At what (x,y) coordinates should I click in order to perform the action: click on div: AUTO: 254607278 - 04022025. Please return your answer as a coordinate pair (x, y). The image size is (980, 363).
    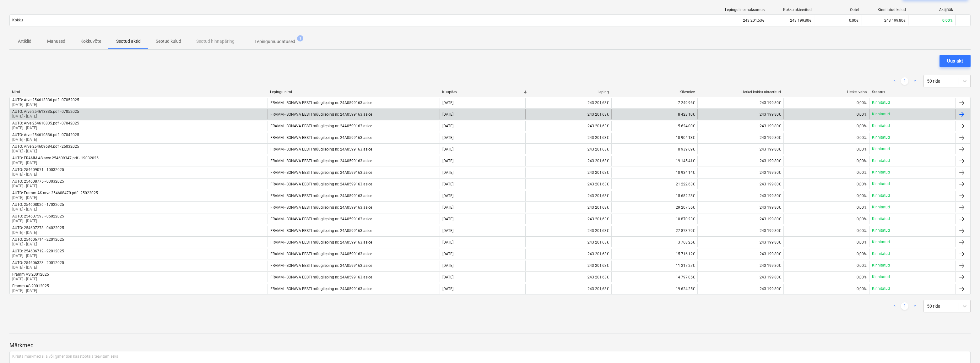
    Looking at the image, I should click on (38, 228).